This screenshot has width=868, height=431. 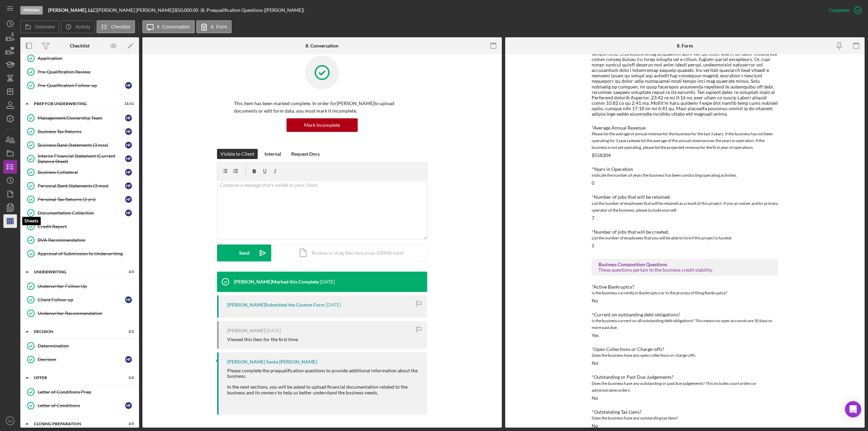 What do you see at coordinates (75, 104) in the screenshot?
I see `div: Prep for Underwriting` at bounding box center [75, 104].